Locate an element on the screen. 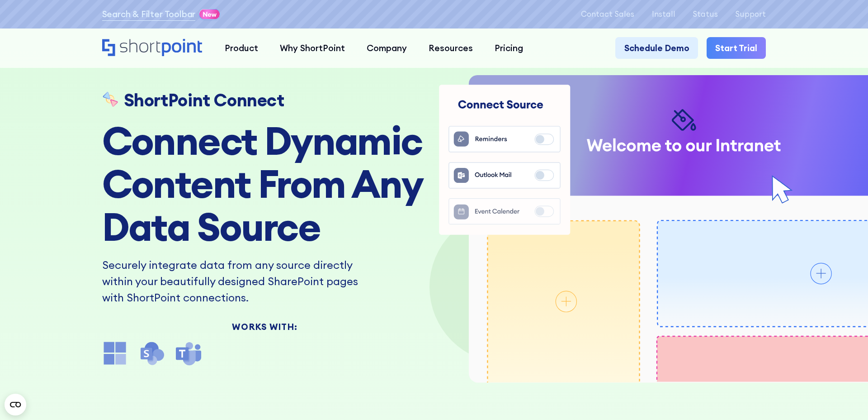 Image resolution: width=868 pixels, height=420 pixels. div: Works With: is located at coordinates (265, 327).